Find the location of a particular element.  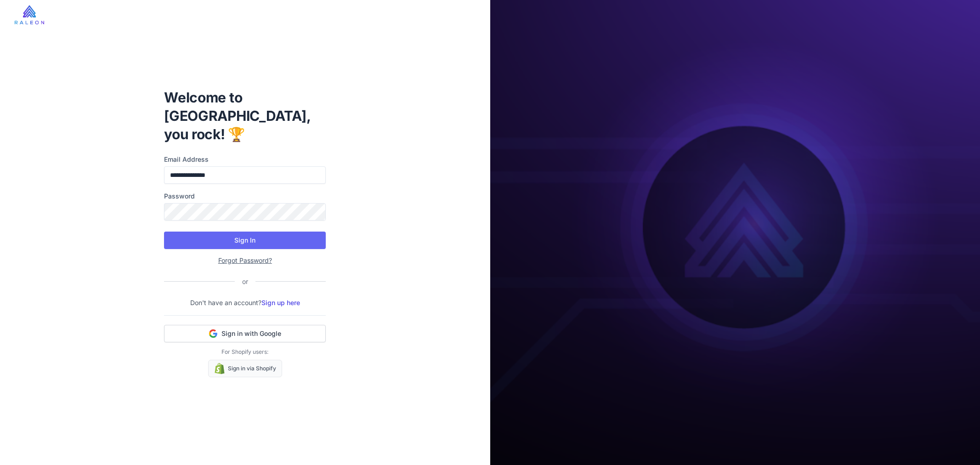

p: Don't have an account? is located at coordinates (245, 303).